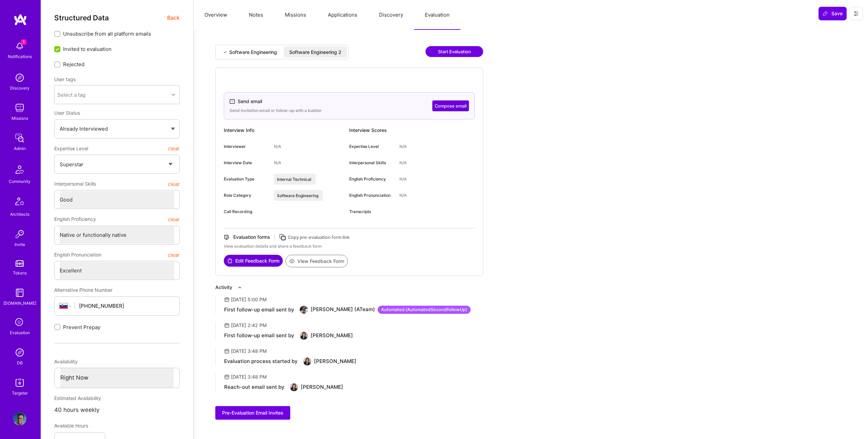 The height and width of the screenshot is (439, 868). What do you see at coordinates (77, 255) in the screenshot?
I see `span: English Pronunciation` at bounding box center [77, 255].